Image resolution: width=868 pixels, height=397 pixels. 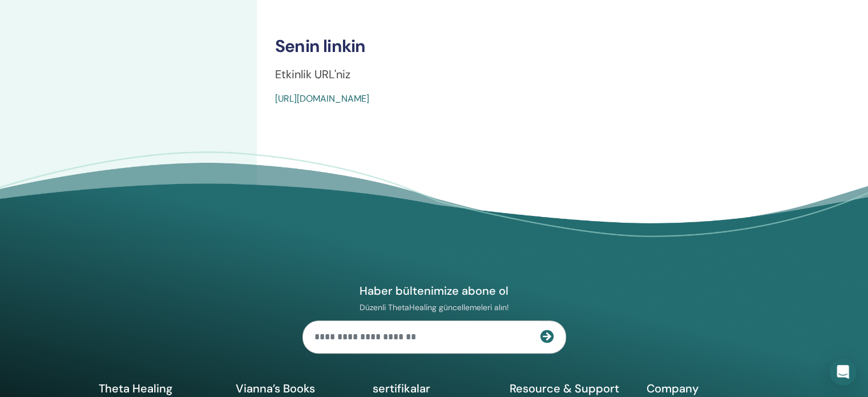 I want to click on p: Düzenli ThetaHealing güncellemeleri alın!, so click(x=434, y=307).